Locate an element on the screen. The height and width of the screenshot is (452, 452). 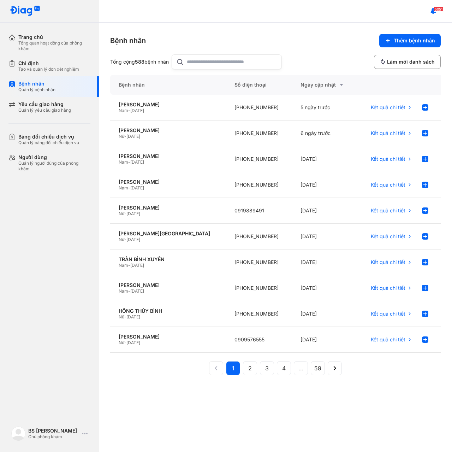
span: 4 is located at coordinates (284, 368).